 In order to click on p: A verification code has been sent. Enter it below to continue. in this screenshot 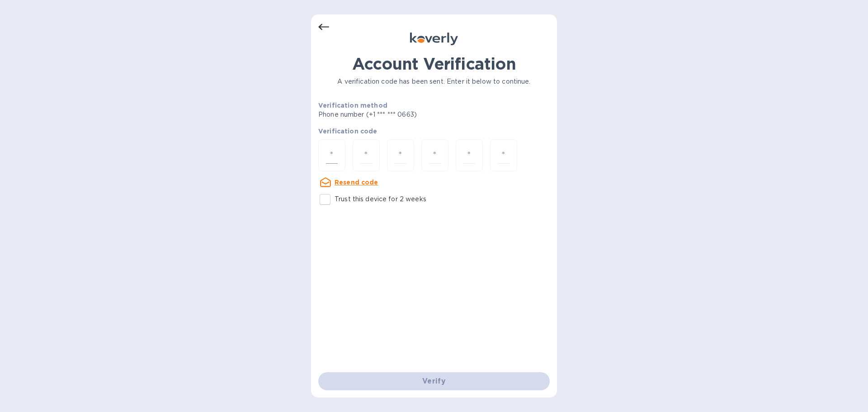, I will do `click(434, 82)`.